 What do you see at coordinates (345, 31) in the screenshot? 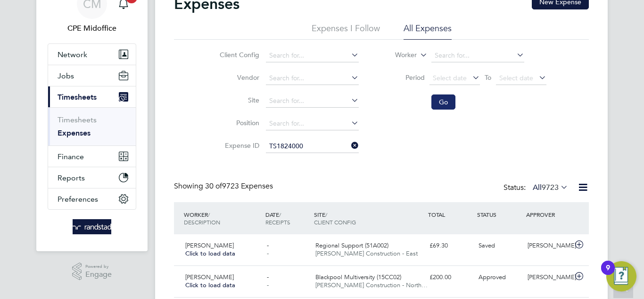
I see `li: Expenses I Follow` at bounding box center [345, 31].